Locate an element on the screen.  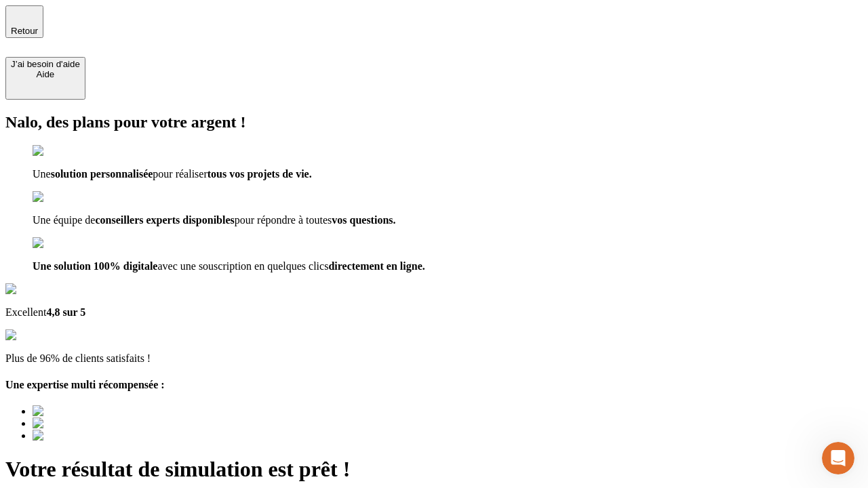
div: Aide is located at coordinates (46, 74).